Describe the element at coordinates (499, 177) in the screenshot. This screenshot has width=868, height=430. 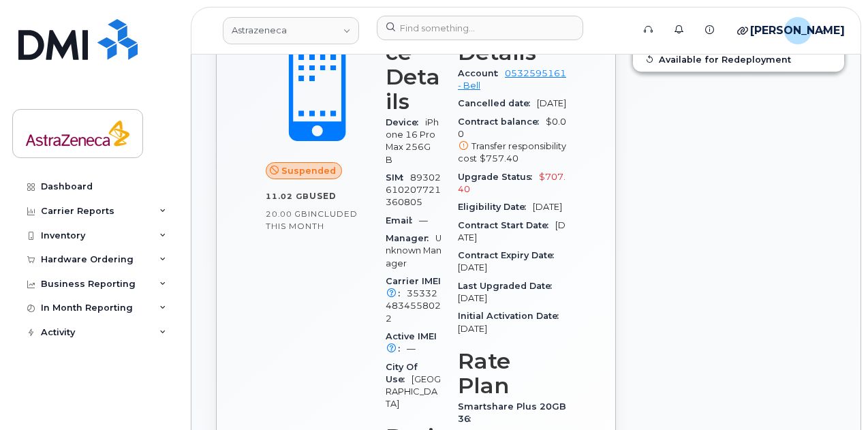
I see `span: Upgrade Status` at that location.